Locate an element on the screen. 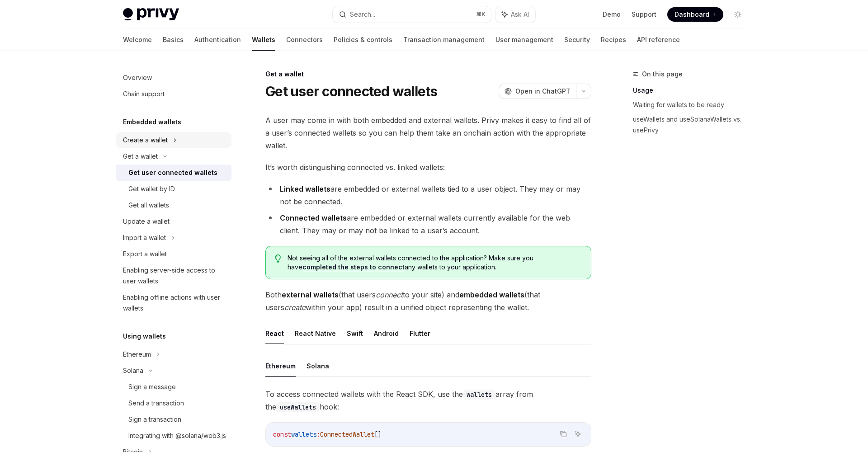 This screenshot has width=868, height=452. a: Sign a transaction is located at coordinates (173, 419).